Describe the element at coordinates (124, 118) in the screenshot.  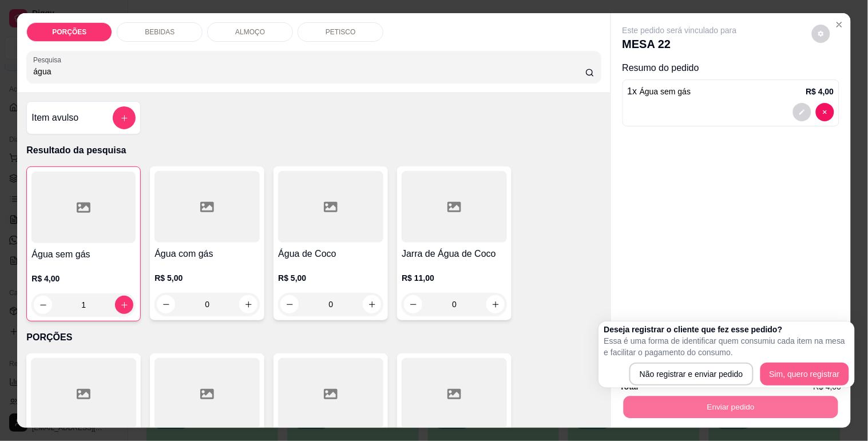
I see `button: add-separate-item` at that location.